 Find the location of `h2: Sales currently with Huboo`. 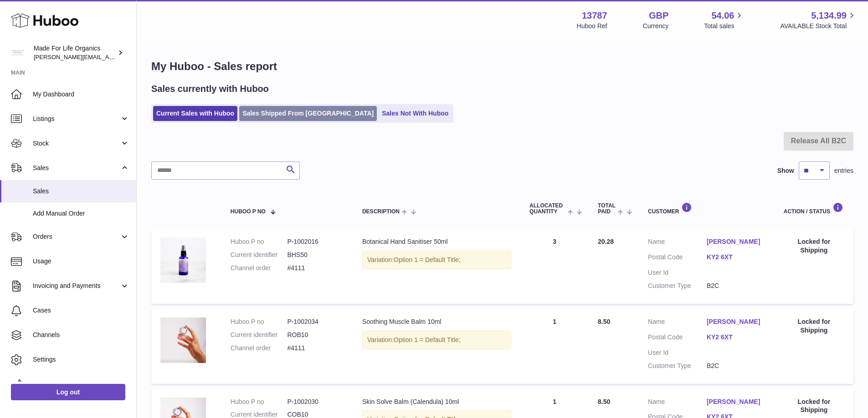

h2: Sales currently with Huboo is located at coordinates (210, 89).